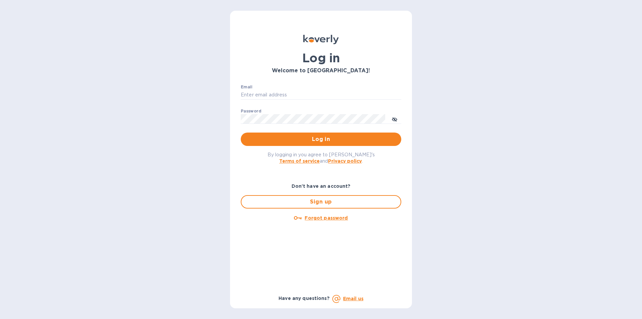 This screenshot has height=319, width=642. I want to click on label: Password, so click(251, 111).